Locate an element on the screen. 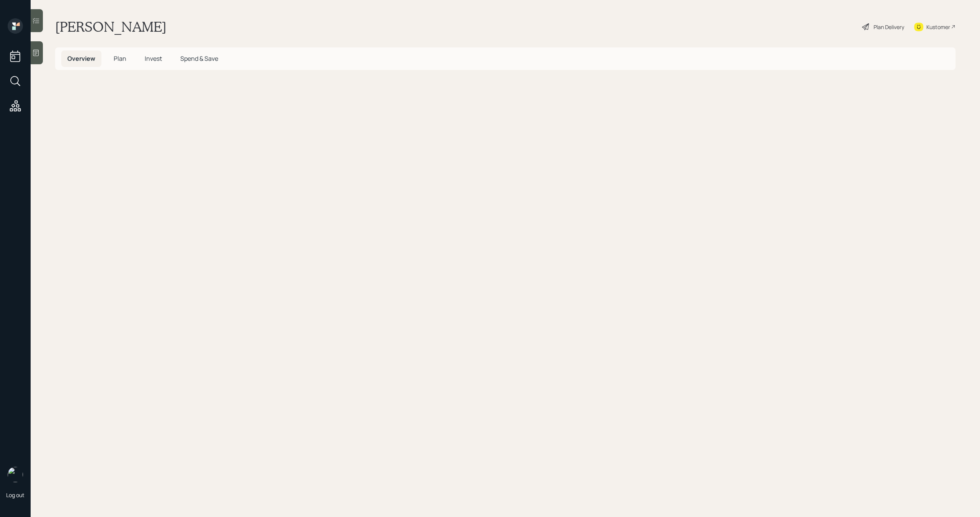 This screenshot has height=517, width=980. div: Log out is located at coordinates (16, 495).